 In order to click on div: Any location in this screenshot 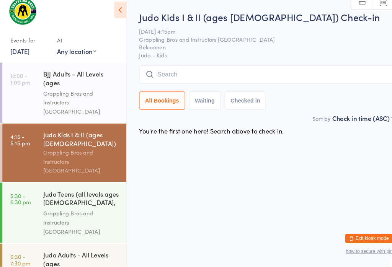, I will do `click(74, 59)`.